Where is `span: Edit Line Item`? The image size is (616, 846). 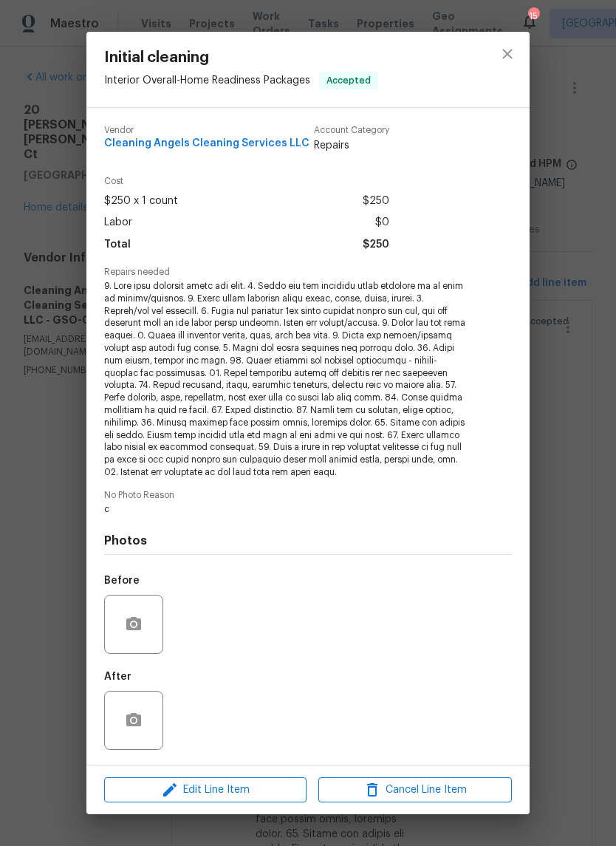
span: Edit Line Item is located at coordinates (206, 789).